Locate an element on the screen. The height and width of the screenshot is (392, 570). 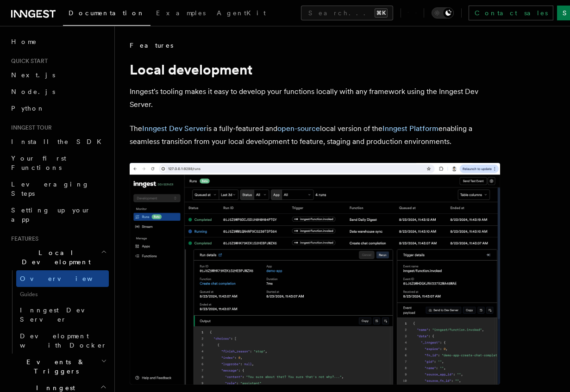
span: Events & Triggers is located at coordinates (54, 366).